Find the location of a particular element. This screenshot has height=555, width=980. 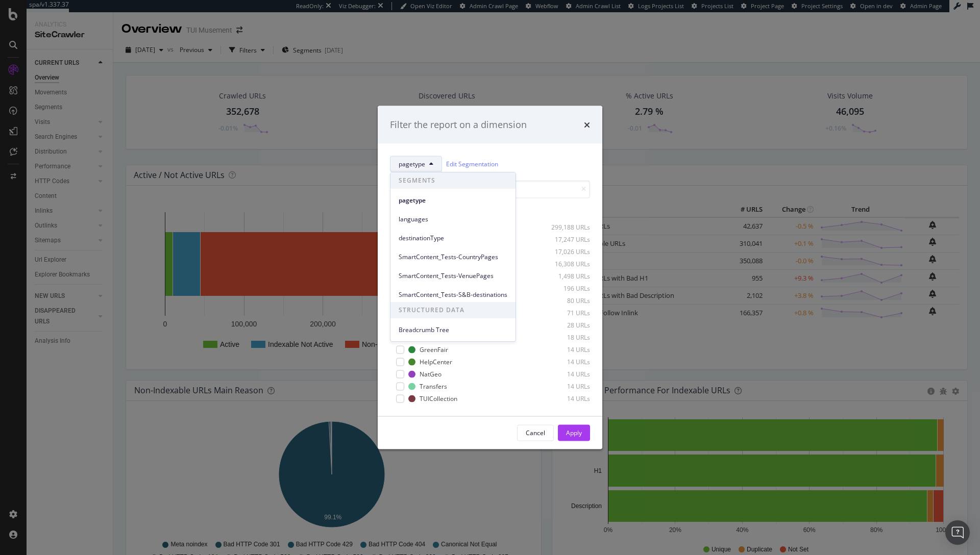

div: 71 URLs is located at coordinates (565, 313).